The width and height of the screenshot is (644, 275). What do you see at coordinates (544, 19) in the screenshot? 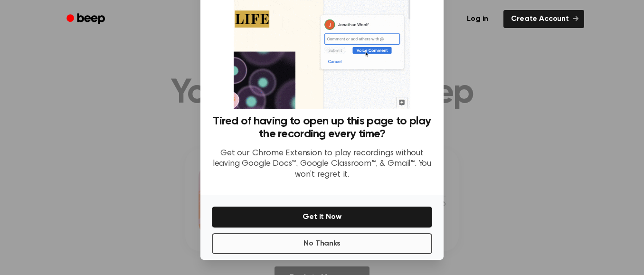
I see `a: Create Account` at bounding box center [544, 19].